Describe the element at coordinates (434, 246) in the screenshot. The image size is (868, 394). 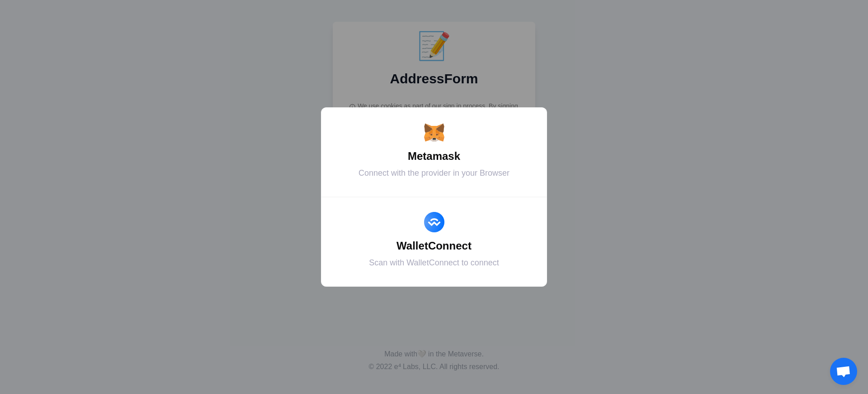
I see `div: WalletConnect` at that location.